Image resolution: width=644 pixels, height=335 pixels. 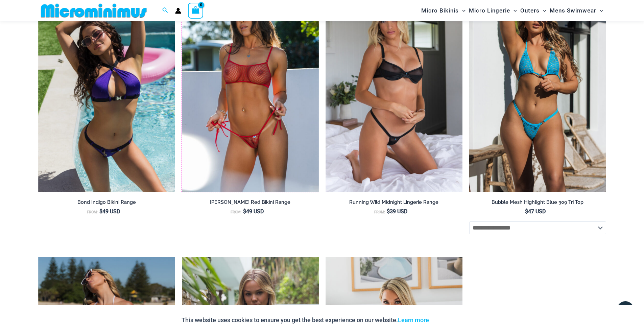 What do you see at coordinates (576, 11) in the screenshot?
I see `a: Mens SwimwearMenu ToggleMenu Toggle` at bounding box center [576, 11].